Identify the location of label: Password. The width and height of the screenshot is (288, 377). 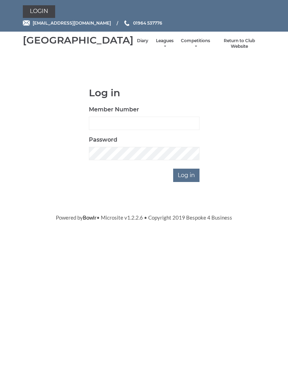
(103, 140).